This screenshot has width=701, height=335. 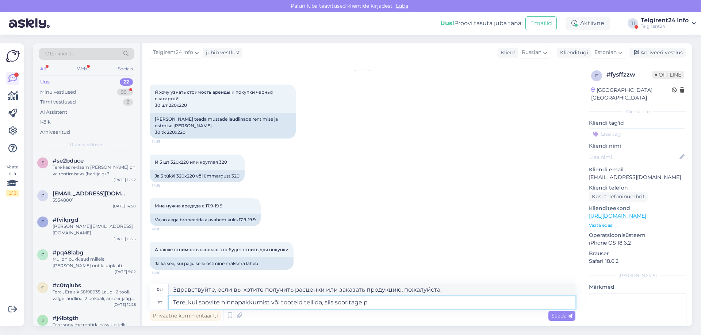 I want to click on span: #fvilqrgd, so click(x=65, y=220).